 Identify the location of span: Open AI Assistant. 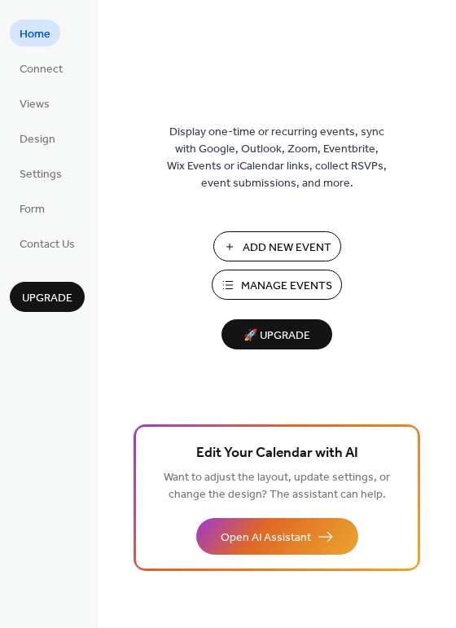
(266, 538).